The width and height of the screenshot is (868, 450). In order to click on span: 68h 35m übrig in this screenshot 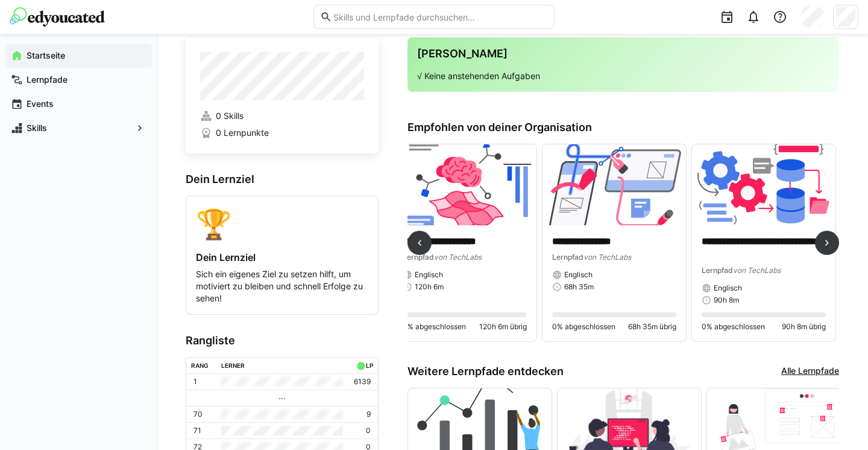, I will do `click(652, 326)`.